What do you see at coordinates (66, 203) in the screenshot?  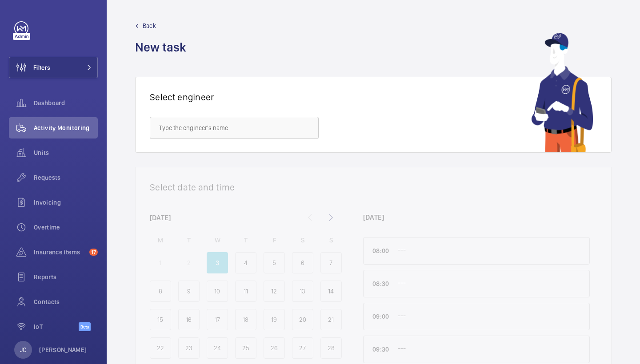 I see `span: Invoicing` at bounding box center [66, 203].